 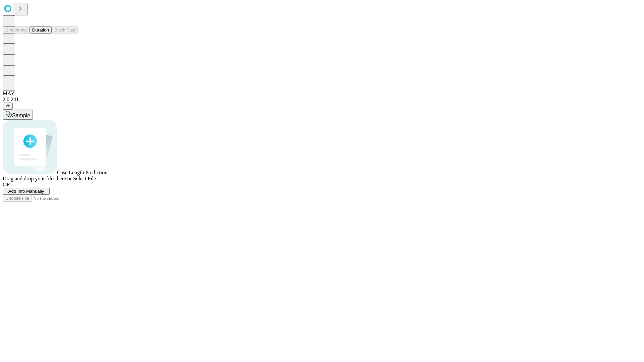 What do you see at coordinates (85, 178) in the screenshot?
I see `span: Select File` at bounding box center [85, 178].